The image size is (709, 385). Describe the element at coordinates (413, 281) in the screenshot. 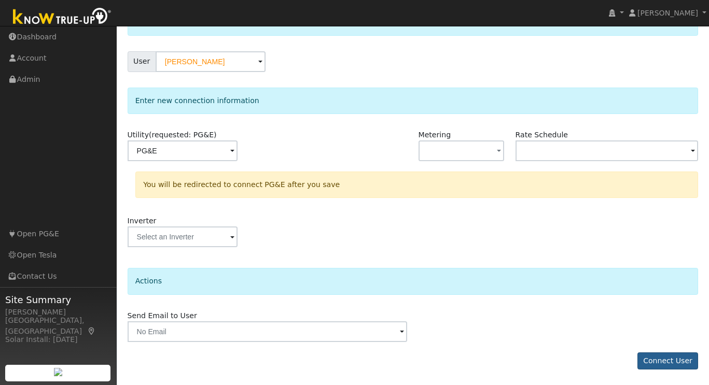

I see `div: Actions` at that location.